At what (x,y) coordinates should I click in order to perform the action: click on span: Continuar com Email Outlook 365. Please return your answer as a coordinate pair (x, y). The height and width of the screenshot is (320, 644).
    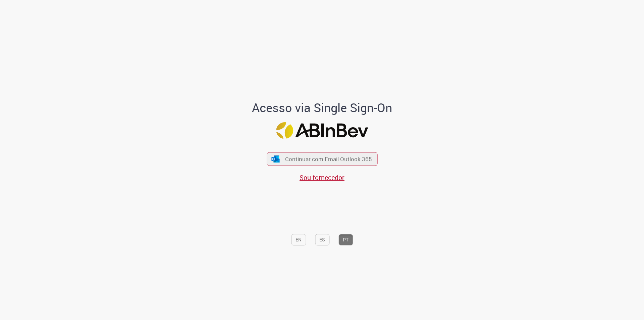
    Looking at the image, I should click on (329, 159).